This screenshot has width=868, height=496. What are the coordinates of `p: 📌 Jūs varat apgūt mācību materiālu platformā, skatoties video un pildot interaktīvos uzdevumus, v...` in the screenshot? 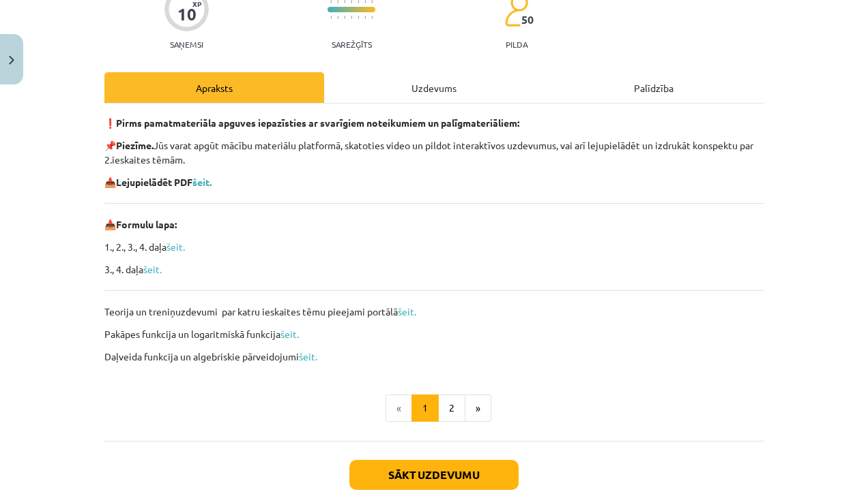 It's located at (434, 153).